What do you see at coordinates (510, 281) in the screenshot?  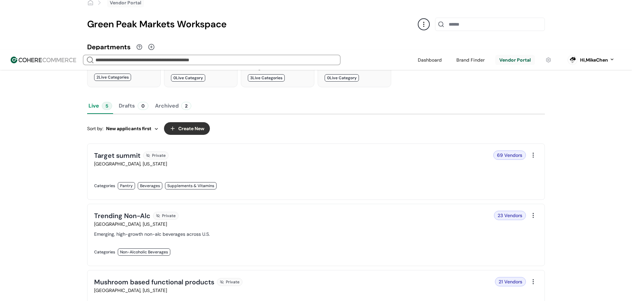 I see `div: 21 Vendors` at bounding box center [510, 281].